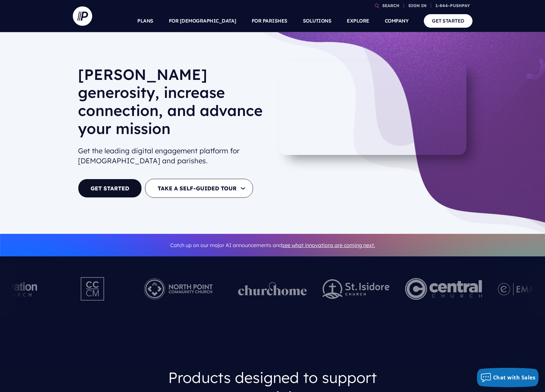  What do you see at coordinates (93, 289) in the screenshot?
I see `img: Pushpay_Logo__CCM` at bounding box center [93, 289].